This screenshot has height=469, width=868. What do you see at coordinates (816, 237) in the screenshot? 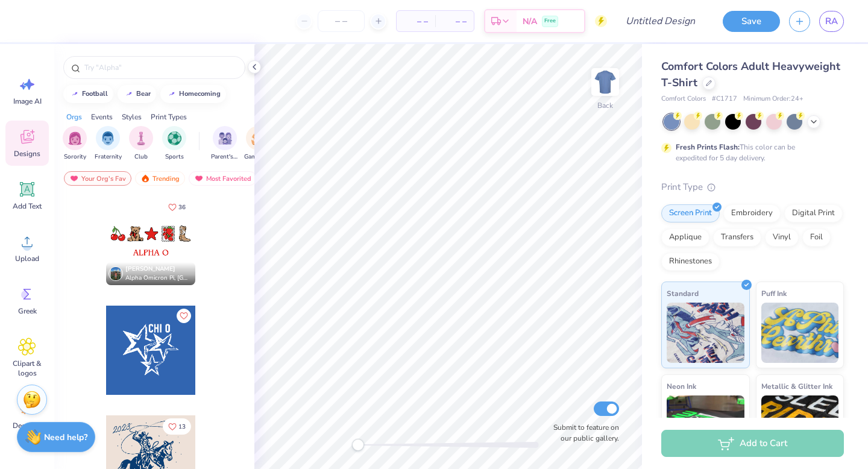
I see `div: Foil` at bounding box center [816, 237].